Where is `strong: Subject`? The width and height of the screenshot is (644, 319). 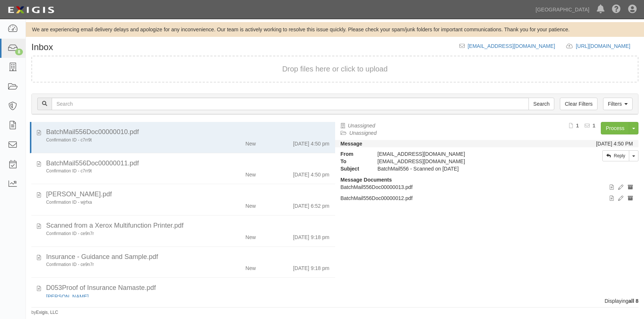
strong: Subject is located at coordinates (353, 169).